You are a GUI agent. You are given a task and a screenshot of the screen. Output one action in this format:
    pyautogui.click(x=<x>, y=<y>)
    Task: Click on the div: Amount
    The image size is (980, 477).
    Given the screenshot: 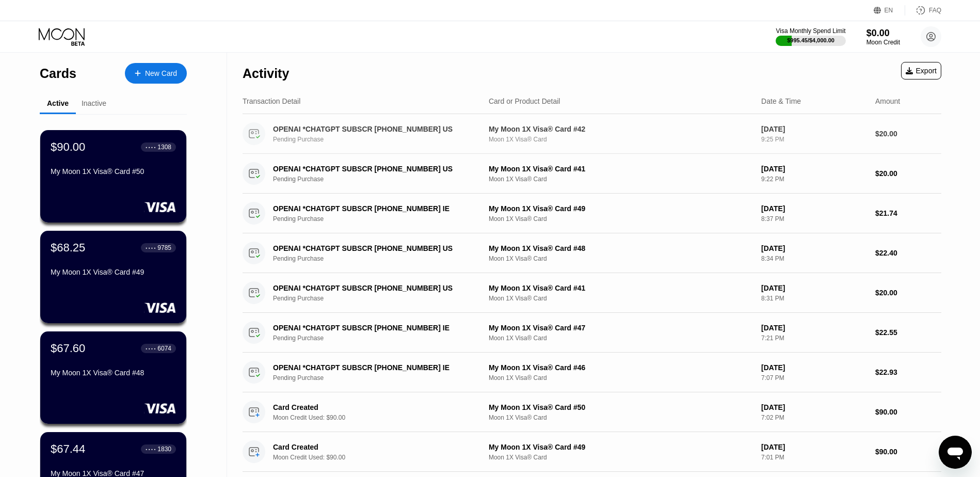 What is the action you would take?
    pyautogui.click(x=887, y=101)
    